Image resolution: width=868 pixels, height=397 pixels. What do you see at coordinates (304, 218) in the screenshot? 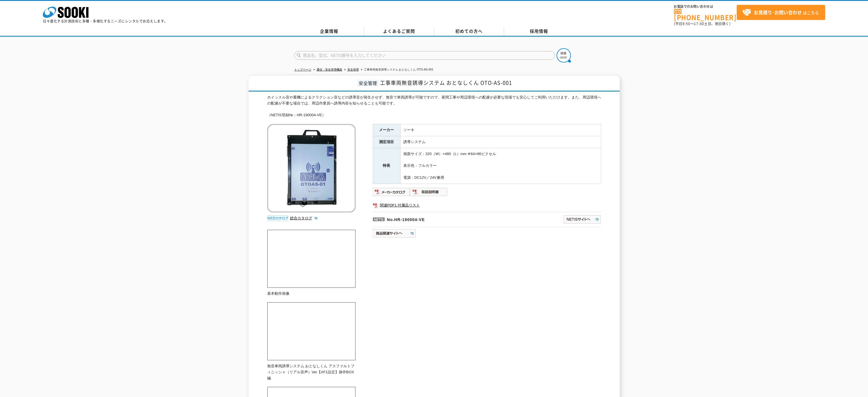
I see `a: 総合カタログ` at bounding box center [304, 218].